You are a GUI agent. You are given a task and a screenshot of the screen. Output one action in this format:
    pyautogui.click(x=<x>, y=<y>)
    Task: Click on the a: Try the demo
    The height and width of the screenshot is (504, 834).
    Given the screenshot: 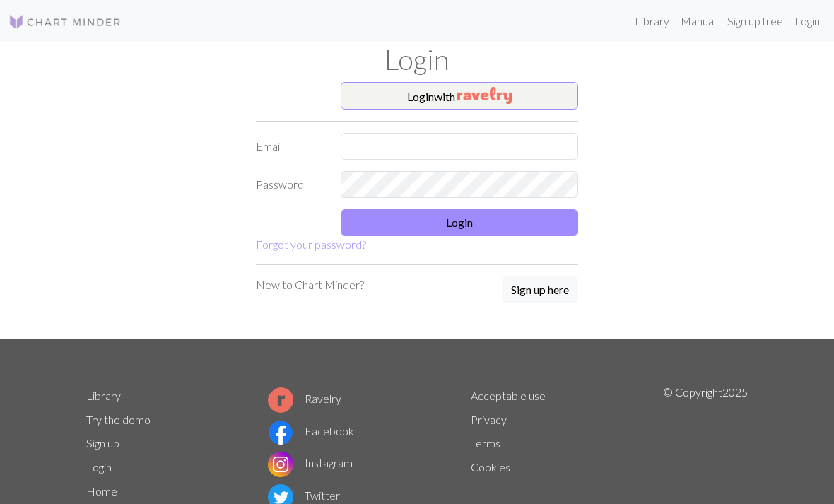 What is the action you would take?
    pyautogui.click(x=118, y=419)
    